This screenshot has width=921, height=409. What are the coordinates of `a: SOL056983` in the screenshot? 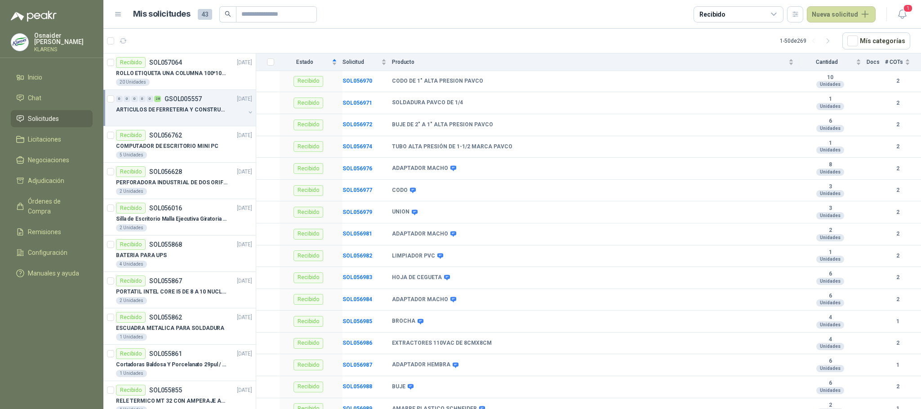 It's located at (357, 277).